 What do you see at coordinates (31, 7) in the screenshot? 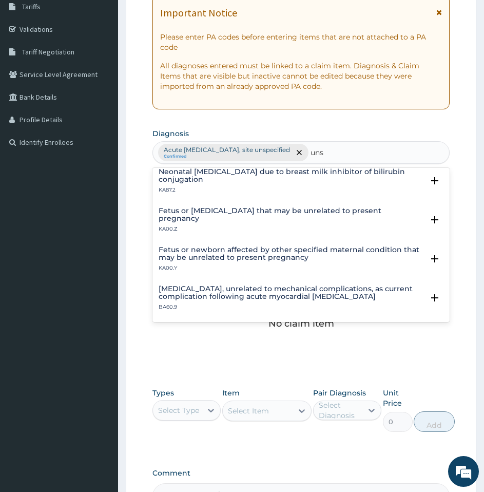
I see `span: Tariffs` at bounding box center [31, 7].